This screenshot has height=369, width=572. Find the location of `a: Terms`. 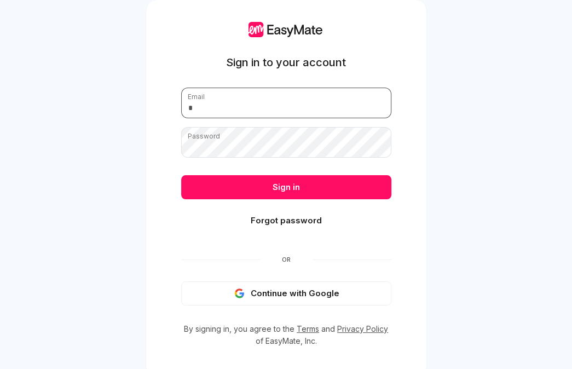

a: Terms is located at coordinates (308, 329).